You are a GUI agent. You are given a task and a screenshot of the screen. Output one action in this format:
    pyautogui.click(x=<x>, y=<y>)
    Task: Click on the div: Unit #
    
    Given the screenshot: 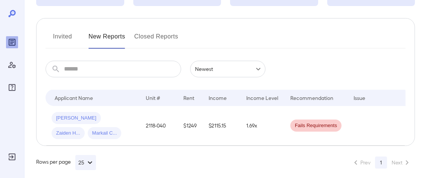 What is the action you would take?
    pyautogui.click(x=153, y=98)
    